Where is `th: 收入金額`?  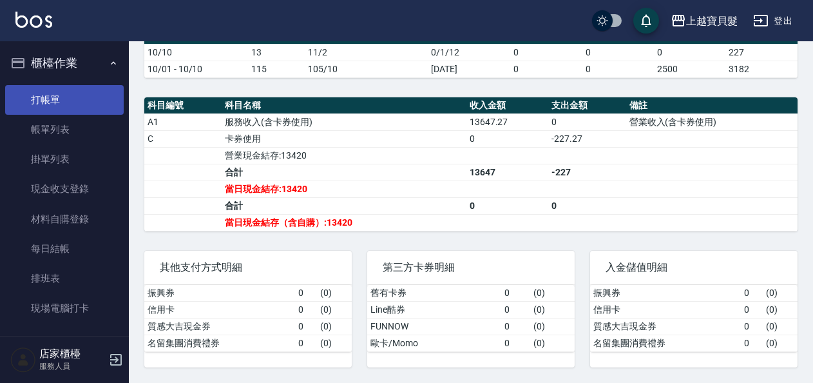
th: 收入金額 is located at coordinates (507, 106).